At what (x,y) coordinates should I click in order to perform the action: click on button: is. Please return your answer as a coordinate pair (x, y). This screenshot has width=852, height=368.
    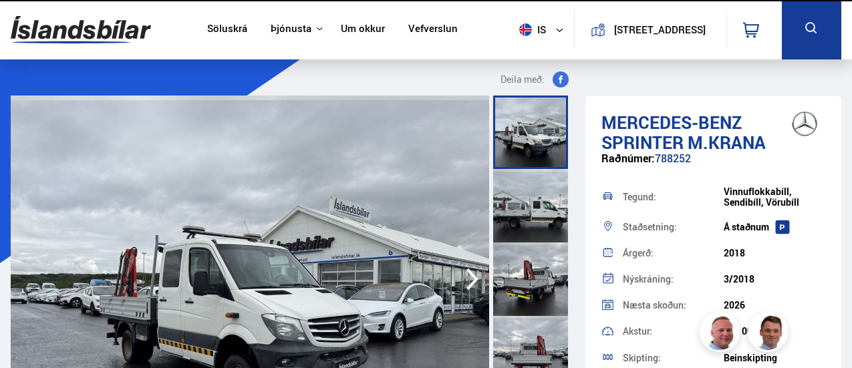
    Looking at the image, I should click on (544, 29).